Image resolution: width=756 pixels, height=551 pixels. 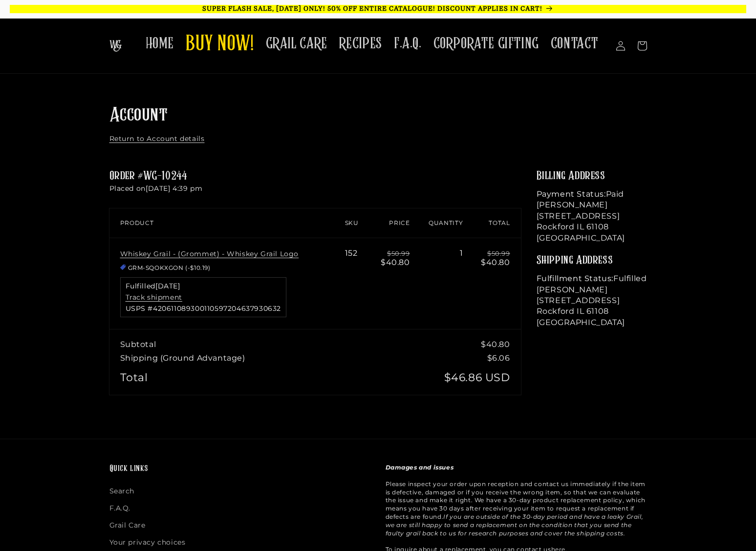 I want to click on td: Shipping (Ground Advantage), so click(x=292, y=358).